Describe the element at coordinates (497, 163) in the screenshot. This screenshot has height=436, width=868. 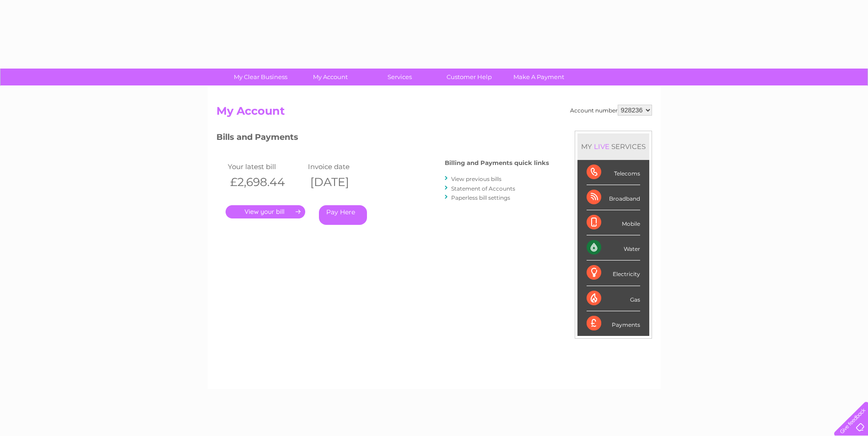
I see `h4: Billing and Payments quick links` at that location.